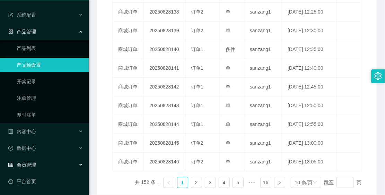 Image resolution: width=385 pixels, height=195 pixels. What do you see at coordinates (238, 182) in the screenshot?
I see `a: 5` at bounding box center [238, 182].